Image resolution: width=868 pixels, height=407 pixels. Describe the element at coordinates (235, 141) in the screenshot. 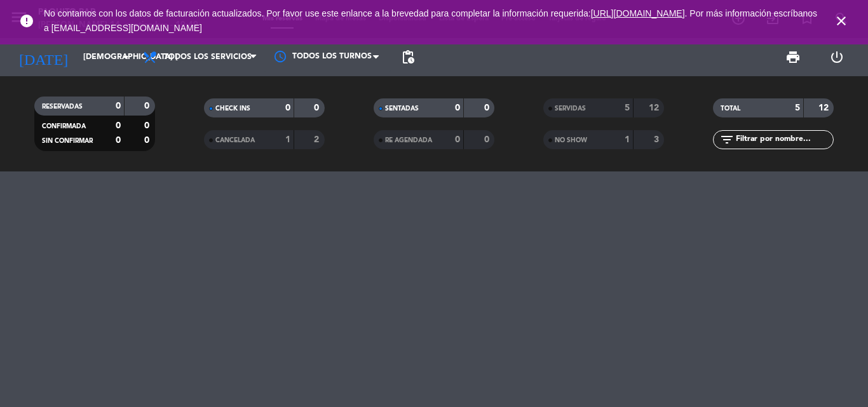

I see `span: CANCELADA` at that location.